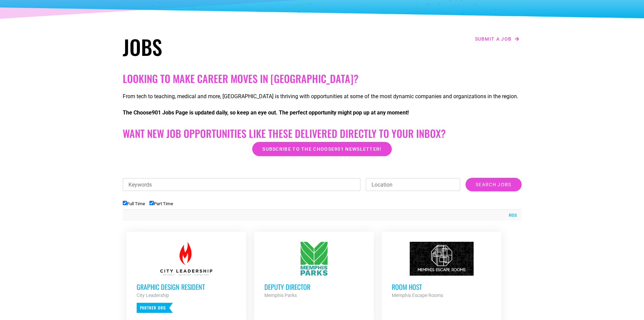 This screenshot has height=320, width=644. I want to click on strong: The Choose901 Jobs Page is updated daily, so keep an eye out. The perfect opportunity might pop u..., so click(266, 112).